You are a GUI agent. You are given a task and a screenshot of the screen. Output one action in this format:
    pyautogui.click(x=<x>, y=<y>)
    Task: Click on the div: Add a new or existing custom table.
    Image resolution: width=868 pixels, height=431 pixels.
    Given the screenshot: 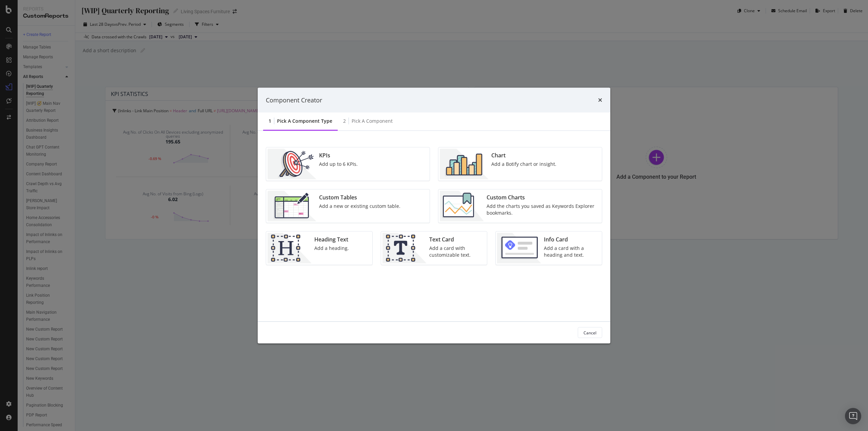 What is the action you would take?
    pyautogui.click(x=360, y=207)
    